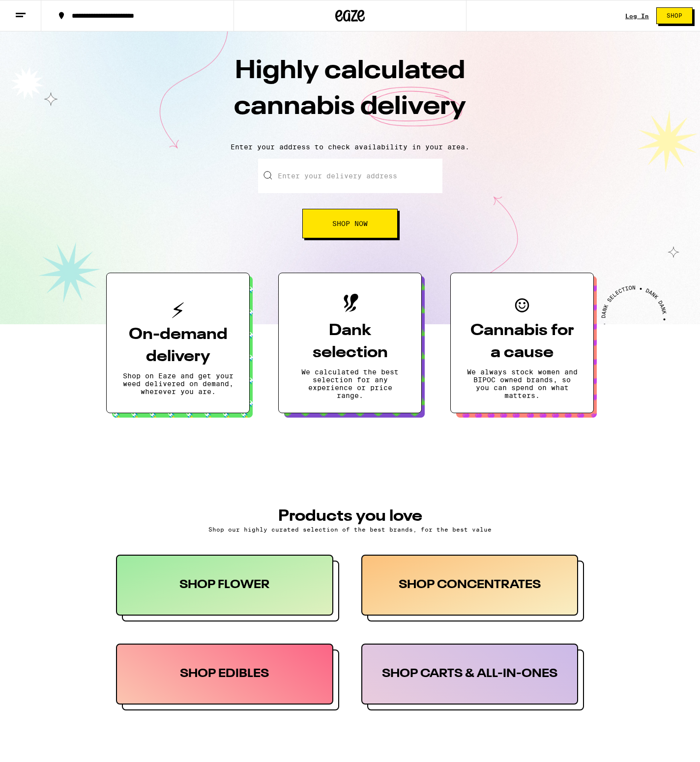 This screenshot has width=700, height=762. What do you see at coordinates (224, 674) in the screenshot?
I see `div: SHOP EDIBLES` at bounding box center [224, 674].